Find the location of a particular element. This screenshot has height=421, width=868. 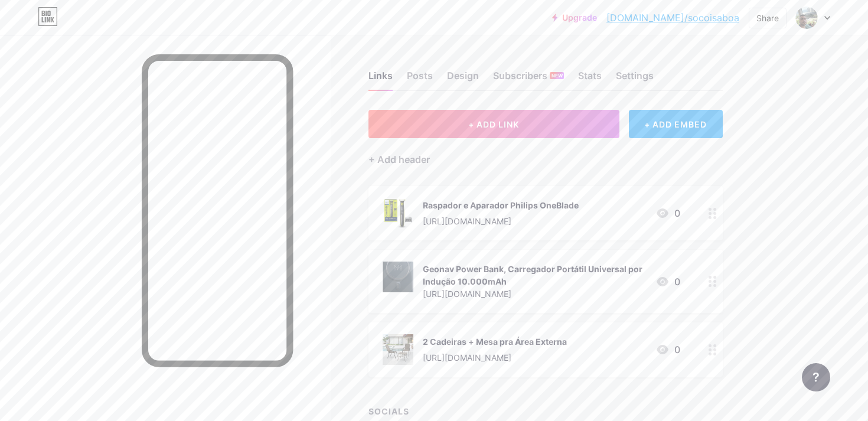

div: Settings is located at coordinates (635, 79).